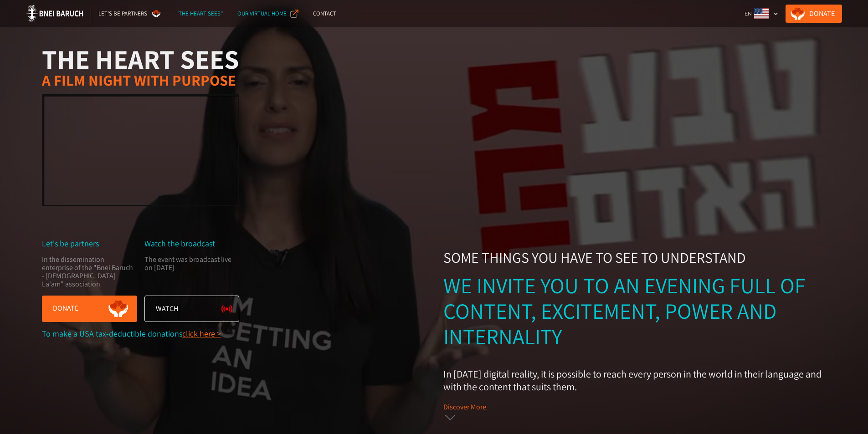  What do you see at coordinates (202, 334) in the screenshot?
I see `a: click here >` at bounding box center [202, 334].